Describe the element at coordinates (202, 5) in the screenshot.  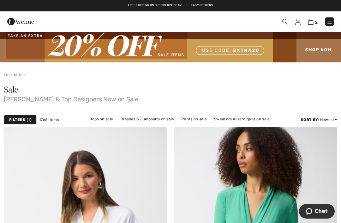
I see `a: Easy Returns` at that location.